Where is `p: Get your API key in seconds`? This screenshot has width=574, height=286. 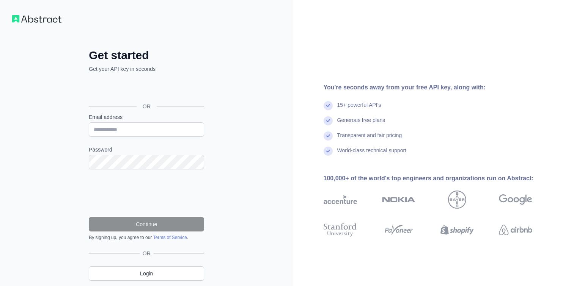
p: Get your API key in seconds is located at coordinates (146, 69).